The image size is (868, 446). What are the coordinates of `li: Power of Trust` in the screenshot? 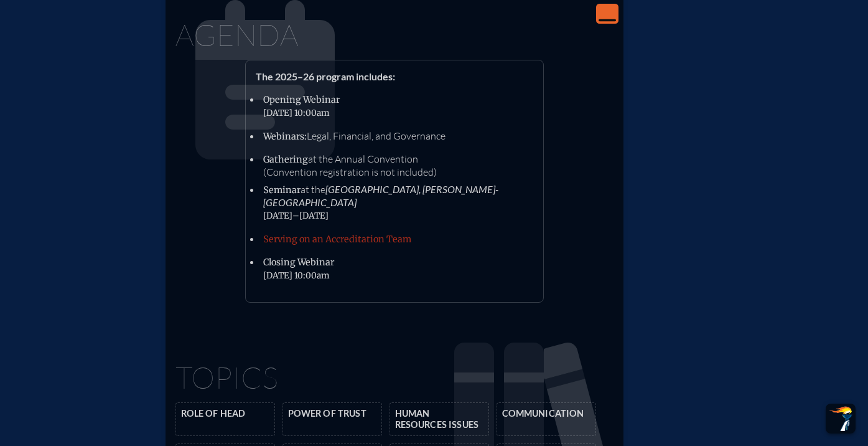 It's located at (332, 419).